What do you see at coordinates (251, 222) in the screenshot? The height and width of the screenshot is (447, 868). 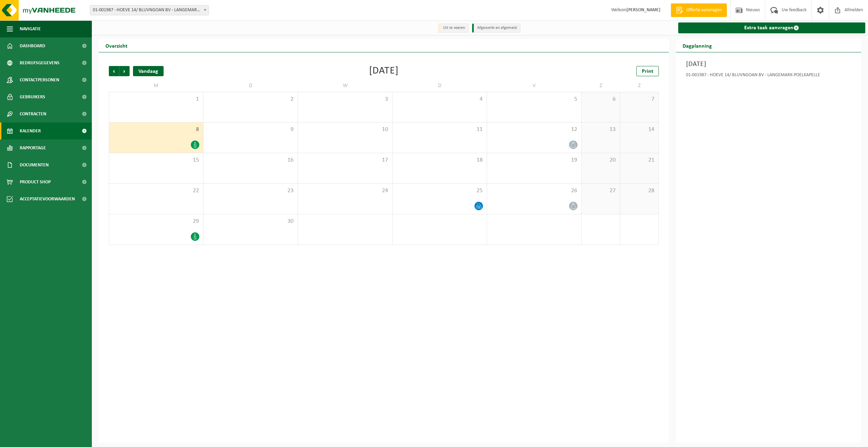 I see `span: 30` at bounding box center [251, 222].